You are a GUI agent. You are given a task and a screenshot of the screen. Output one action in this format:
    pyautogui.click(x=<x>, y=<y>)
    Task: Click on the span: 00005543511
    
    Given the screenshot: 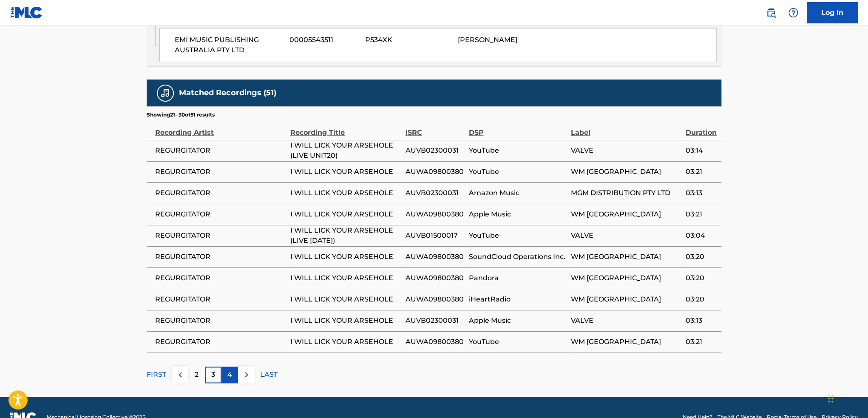 What is the action you would take?
    pyautogui.click(x=324, y=40)
    